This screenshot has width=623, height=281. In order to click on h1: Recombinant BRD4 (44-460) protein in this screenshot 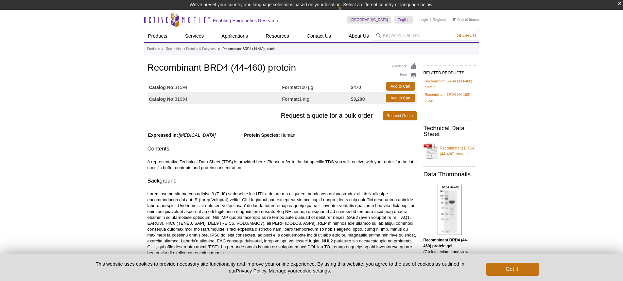, I will do `click(282, 68)`.